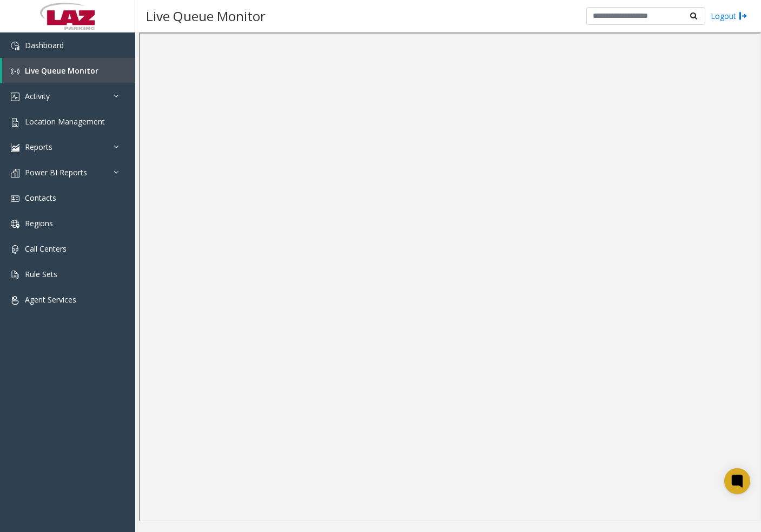 This screenshot has height=532, width=761. What do you see at coordinates (37, 96) in the screenshot?
I see `span: Activity` at bounding box center [37, 96].